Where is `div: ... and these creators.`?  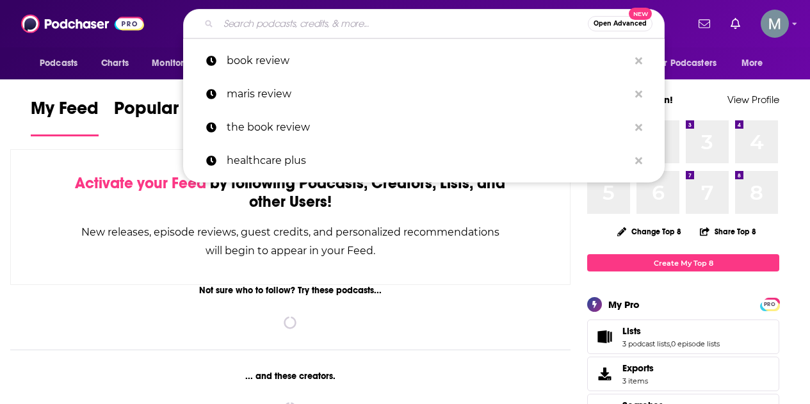
div: ... and these creators. is located at coordinates (290, 376).